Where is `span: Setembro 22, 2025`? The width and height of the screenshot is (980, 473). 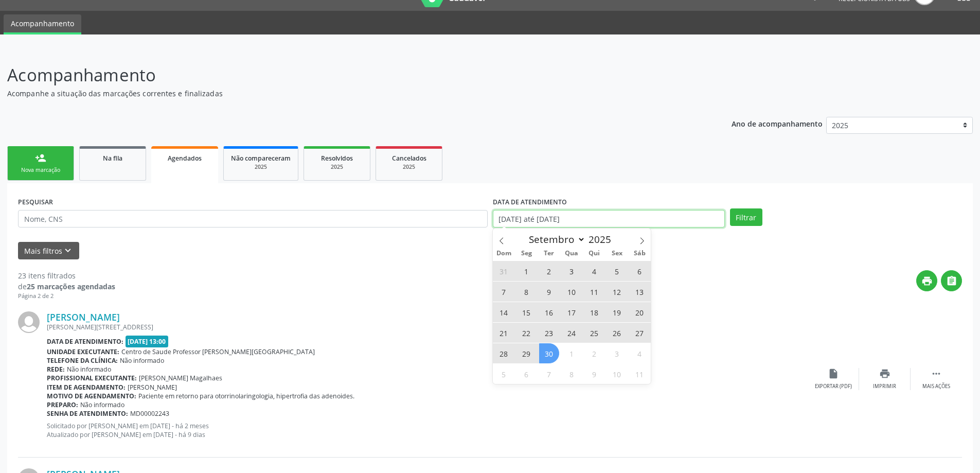 span: Setembro 22, 2025 is located at coordinates (526, 333).